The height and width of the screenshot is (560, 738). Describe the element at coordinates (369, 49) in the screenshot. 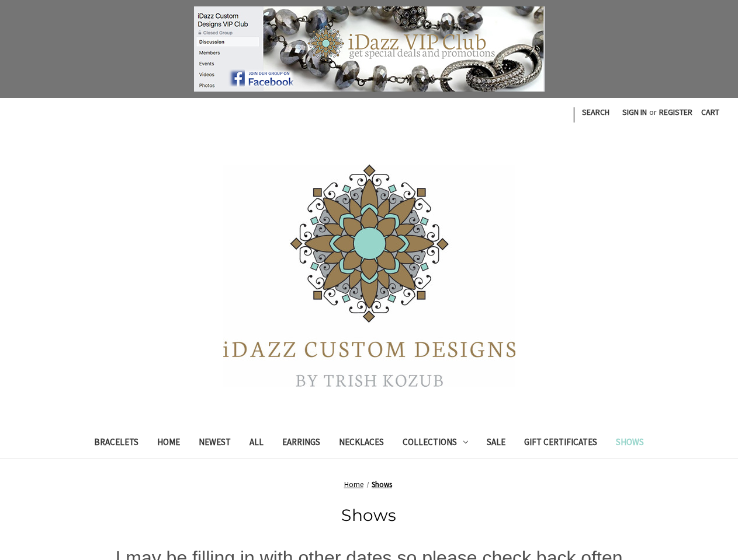

I see `a: Join the group!` at that location.